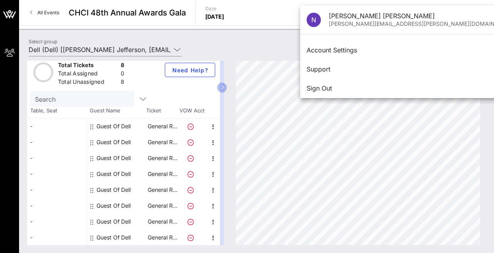 This screenshot has width=494, height=253. I want to click on span: N, so click(314, 20).